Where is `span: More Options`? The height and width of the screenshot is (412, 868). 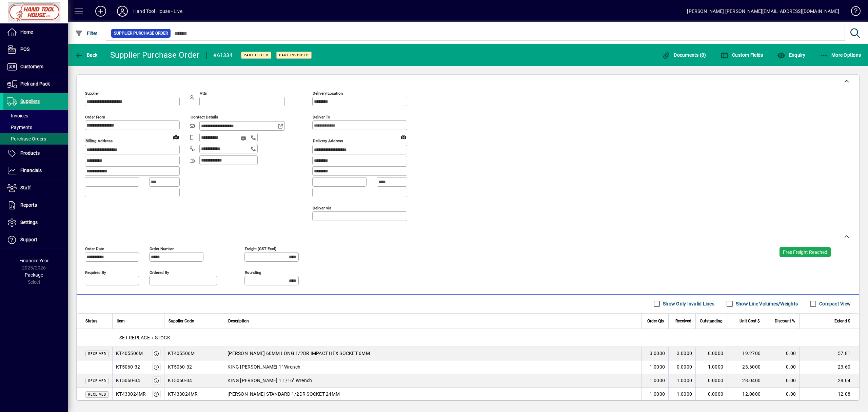 span: More Options is located at coordinates (841, 55).